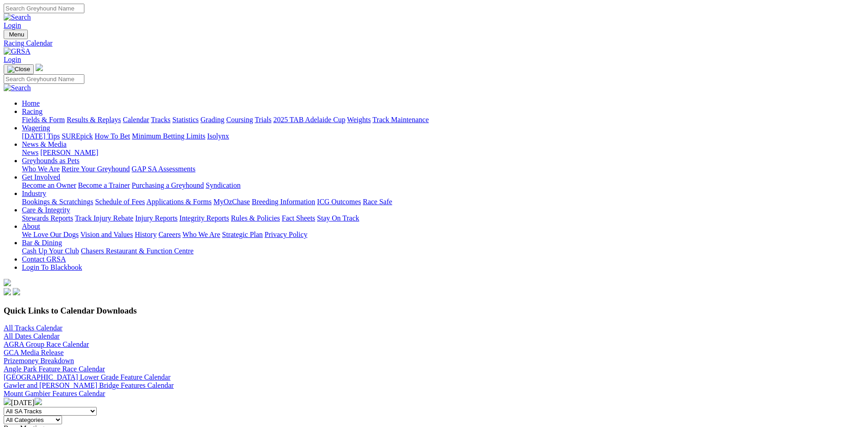 This screenshot has height=427, width=868. What do you see at coordinates (34, 193) in the screenshot?
I see `a: Industry` at bounding box center [34, 193].